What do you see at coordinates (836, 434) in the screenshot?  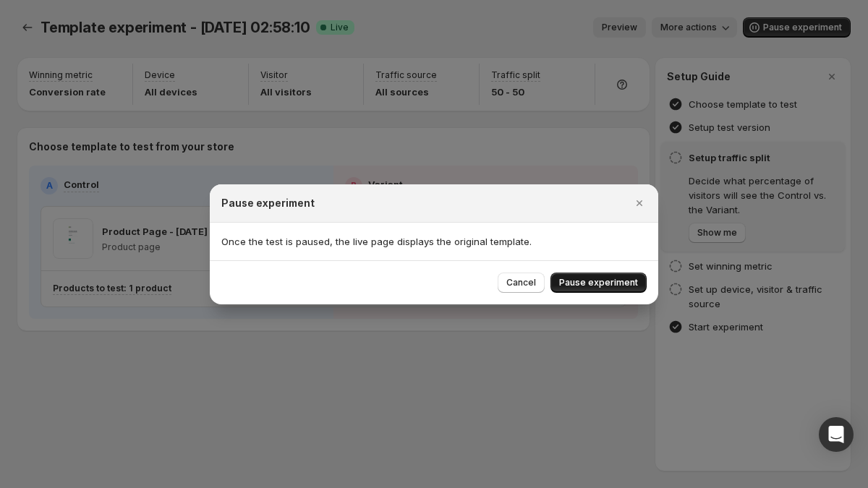 I see `div: Open Intercom Messenger` at bounding box center [836, 434].